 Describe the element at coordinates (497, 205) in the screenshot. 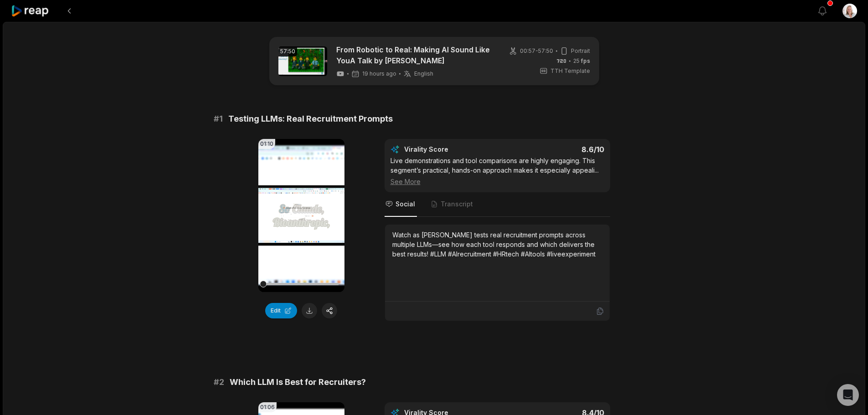

I see `nav: Tabs` at that location.